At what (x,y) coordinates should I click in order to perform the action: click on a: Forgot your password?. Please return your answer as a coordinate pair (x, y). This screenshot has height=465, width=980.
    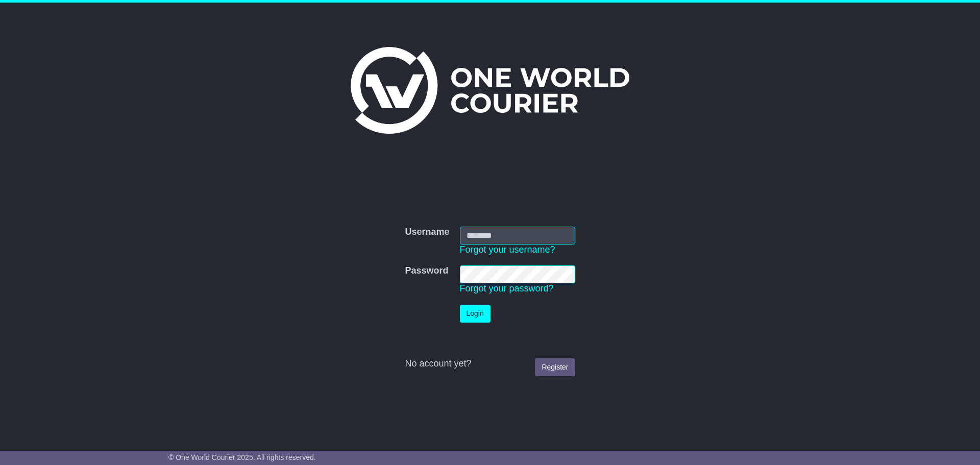
    Looking at the image, I should click on (507, 289).